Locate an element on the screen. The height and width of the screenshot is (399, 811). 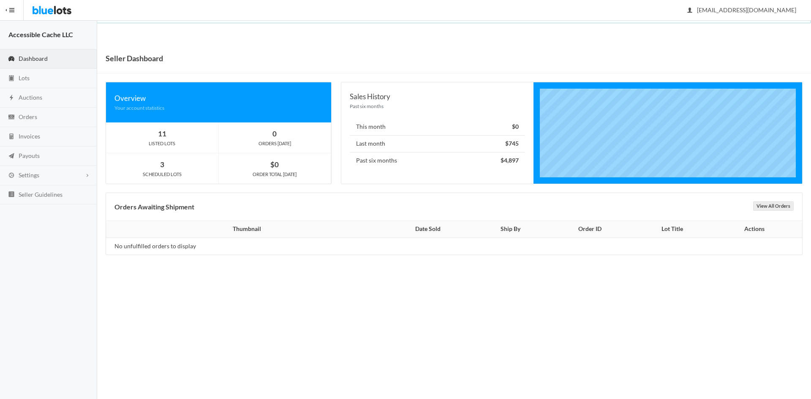
b: Orders Awaiting Shipment is located at coordinates (154, 207).